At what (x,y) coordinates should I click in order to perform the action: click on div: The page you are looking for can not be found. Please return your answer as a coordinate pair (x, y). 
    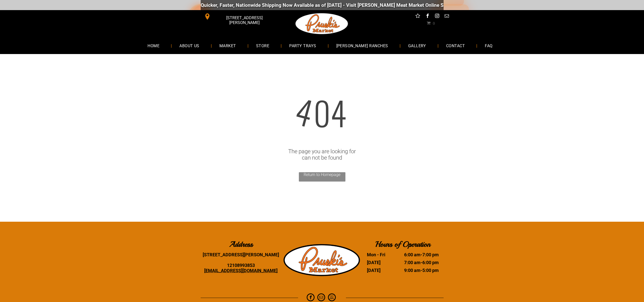
    Looking at the image, I should click on (322, 155).